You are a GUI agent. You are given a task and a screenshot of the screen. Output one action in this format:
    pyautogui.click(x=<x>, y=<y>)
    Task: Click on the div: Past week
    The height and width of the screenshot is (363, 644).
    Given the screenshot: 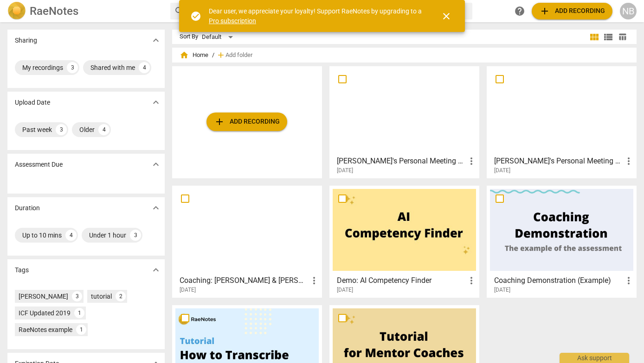 What is the action you would take?
    pyautogui.click(x=37, y=129)
    